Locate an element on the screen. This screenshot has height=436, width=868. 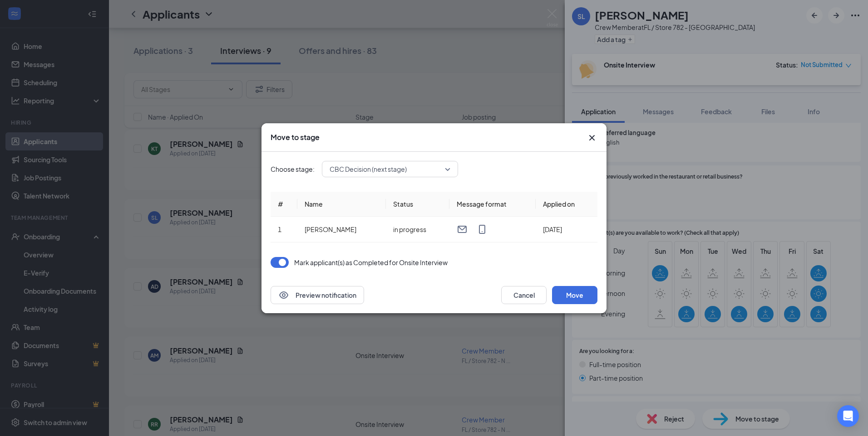
button: Move is located at coordinates (575, 295).